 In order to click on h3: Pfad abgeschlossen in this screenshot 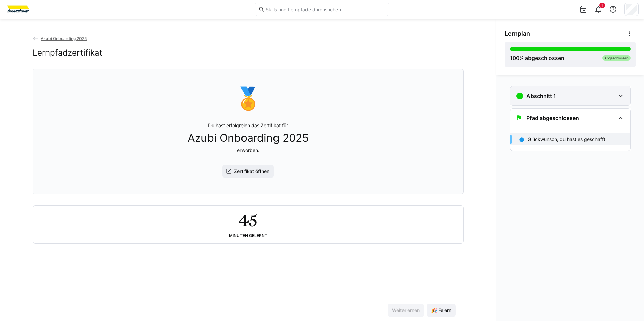, I will do `click(553, 118)`.